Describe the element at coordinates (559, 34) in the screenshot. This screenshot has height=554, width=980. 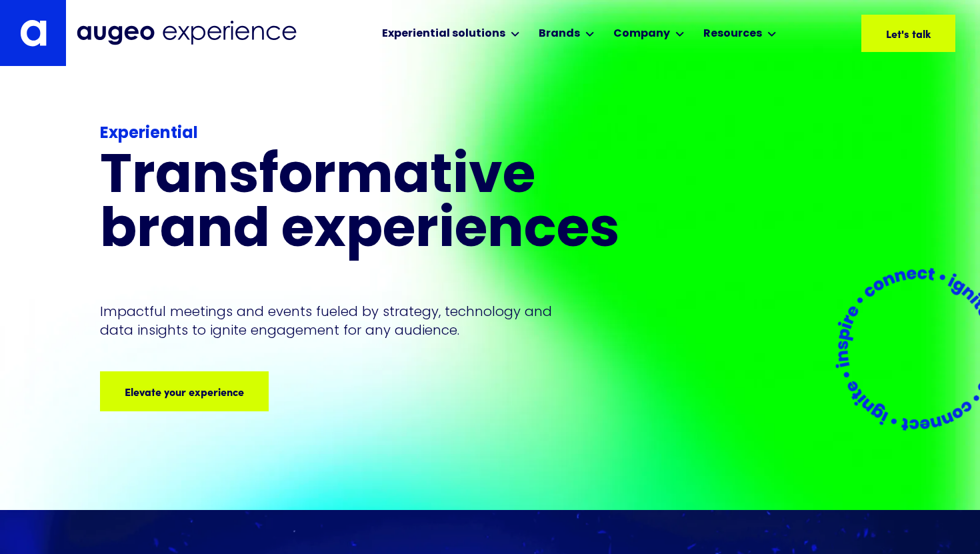
I see `div: Brands` at that location.